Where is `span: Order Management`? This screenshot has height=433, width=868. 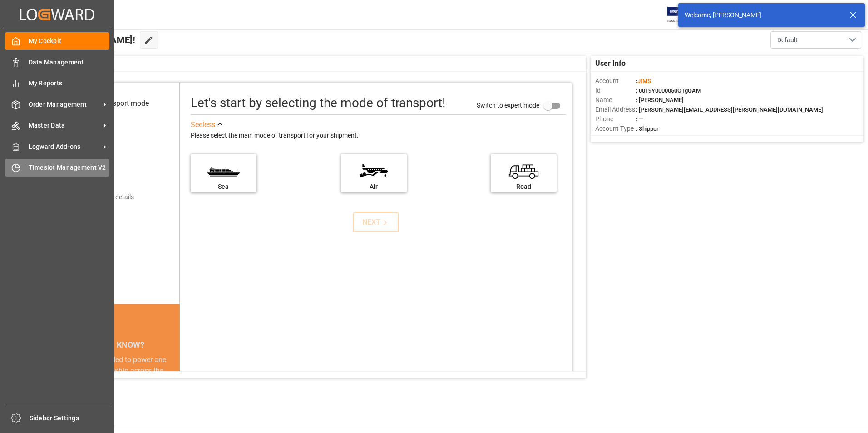 span: Order Management is located at coordinates (65, 105).